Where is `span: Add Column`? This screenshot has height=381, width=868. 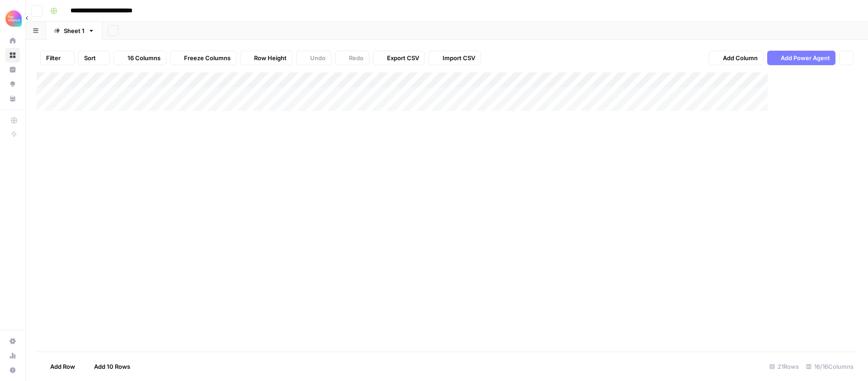 span: Add Column is located at coordinates (740, 58).